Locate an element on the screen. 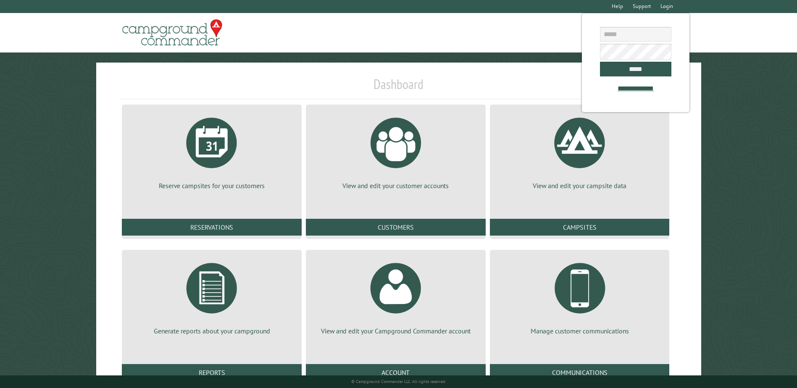 This screenshot has height=388, width=797. a: View and edit your campsite data is located at coordinates (580, 151).